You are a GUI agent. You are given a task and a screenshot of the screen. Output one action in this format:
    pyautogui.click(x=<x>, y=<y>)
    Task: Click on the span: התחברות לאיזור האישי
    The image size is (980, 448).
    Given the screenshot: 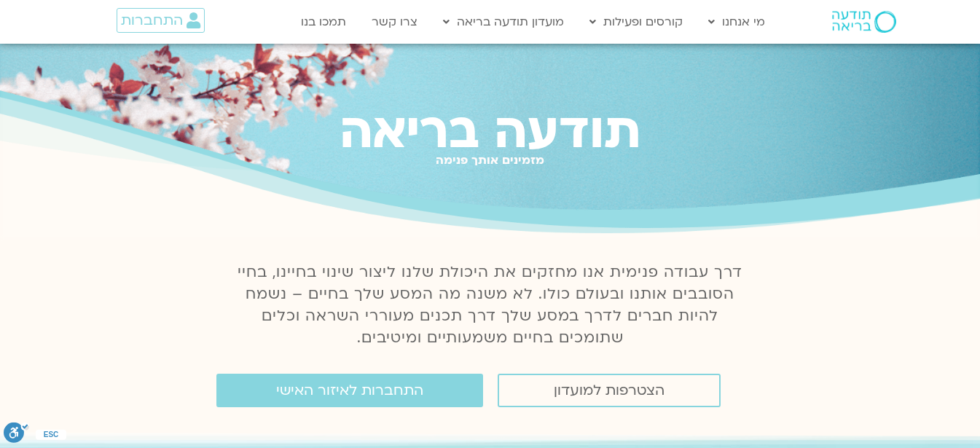 What is the action you would take?
    pyautogui.click(x=350, y=390)
    